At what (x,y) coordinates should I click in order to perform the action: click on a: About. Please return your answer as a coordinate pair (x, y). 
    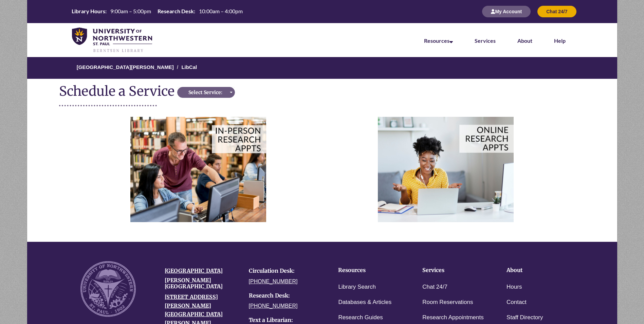
    Looking at the image, I should click on (525, 41).